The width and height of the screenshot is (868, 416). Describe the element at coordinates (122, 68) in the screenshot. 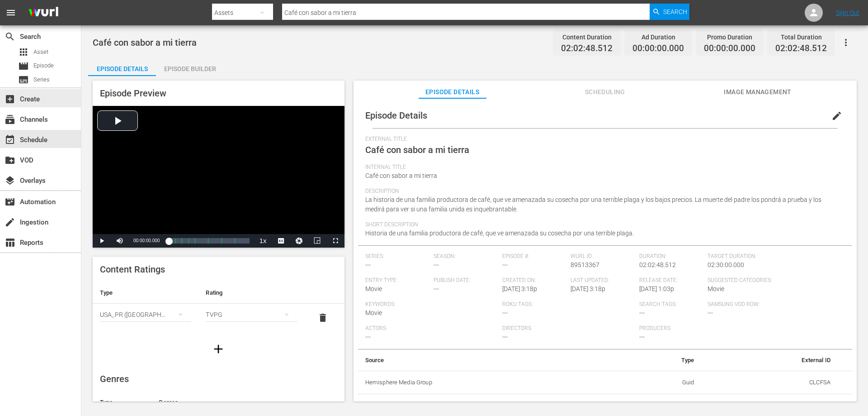

I see `div: Episode Details` at that location.